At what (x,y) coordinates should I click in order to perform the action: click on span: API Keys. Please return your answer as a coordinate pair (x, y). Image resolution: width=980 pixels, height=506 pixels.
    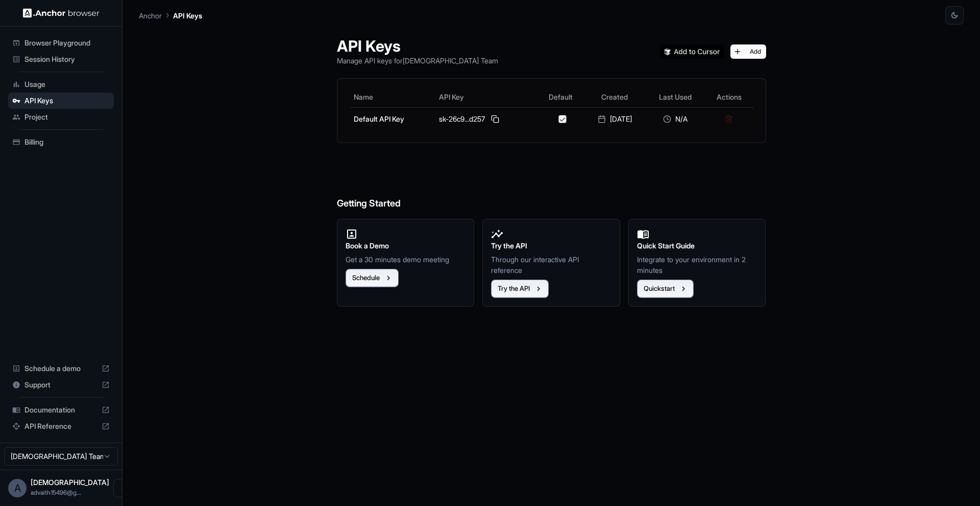
    Looking at the image, I should click on (67, 101).